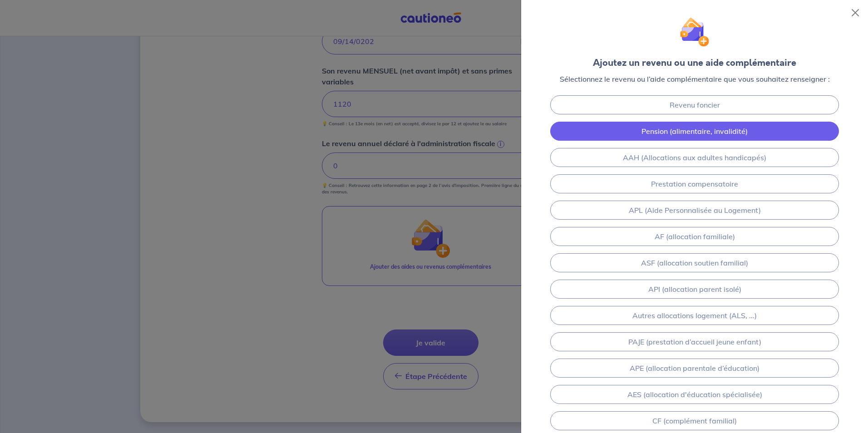  What do you see at coordinates (694, 158) in the screenshot?
I see `a: AAH (Allocations aux adultes handicapés)` at bounding box center [694, 158].